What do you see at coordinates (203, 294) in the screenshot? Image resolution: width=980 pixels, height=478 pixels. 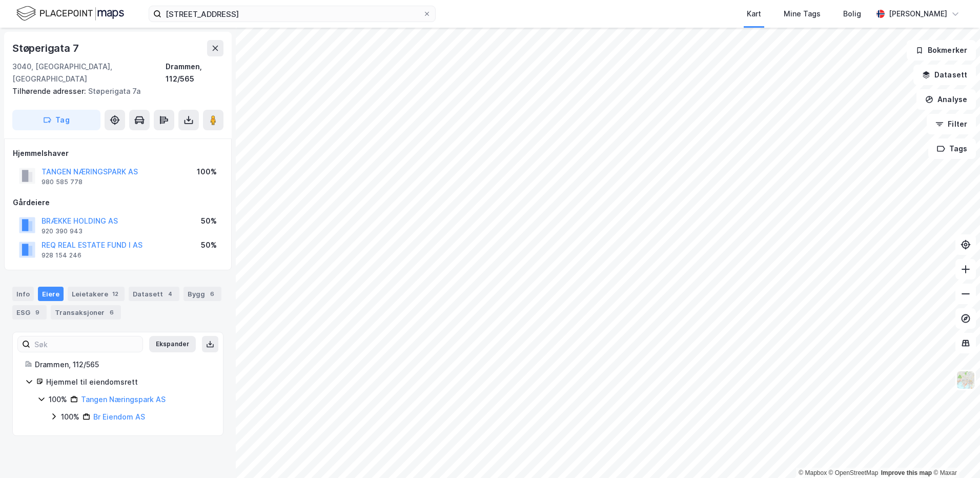 I see `div: Bygg` at bounding box center [203, 294].